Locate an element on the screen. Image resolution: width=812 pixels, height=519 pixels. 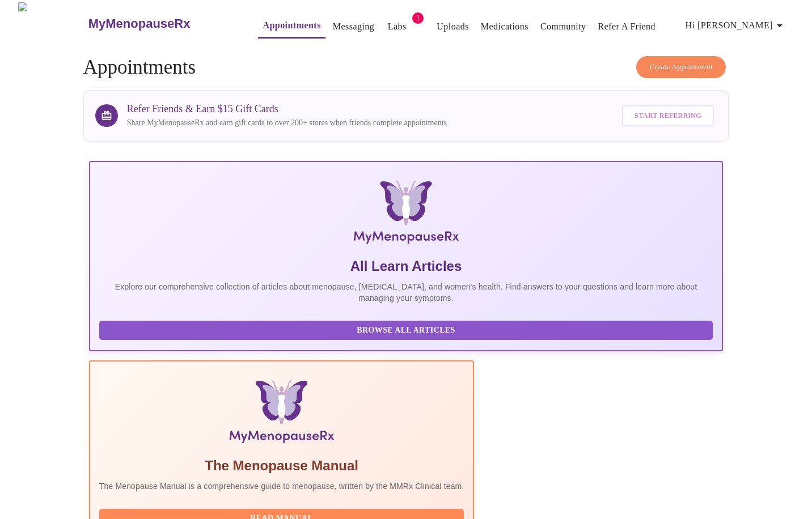
button: Messaging is located at coordinates (353, 27).